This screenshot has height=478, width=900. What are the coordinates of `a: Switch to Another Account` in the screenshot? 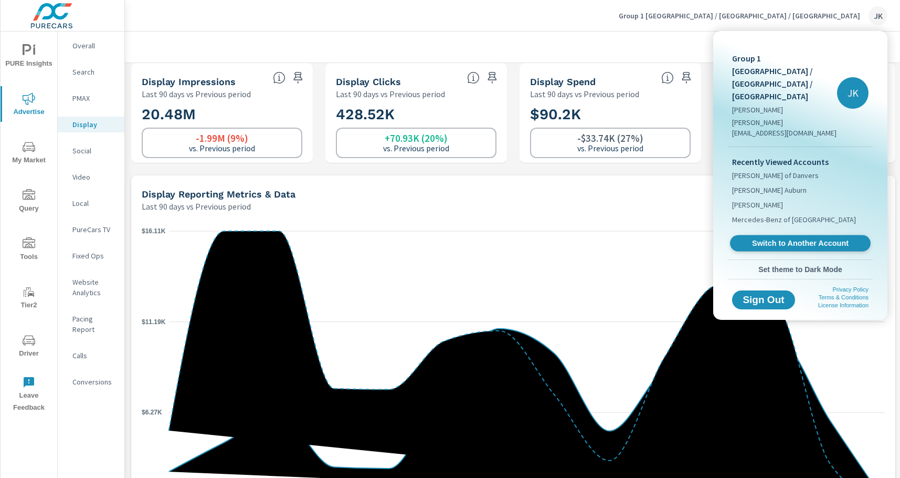 It's located at (801, 243).